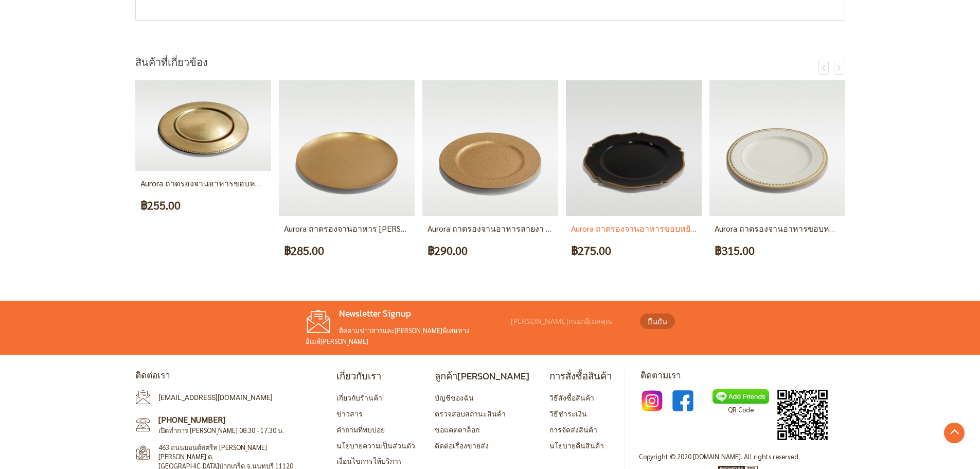 This screenshot has height=469, width=980. What do you see at coordinates (406, 314) in the screenshot?
I see `h4: Newsletter Signup` at bounding box center [406, 314].